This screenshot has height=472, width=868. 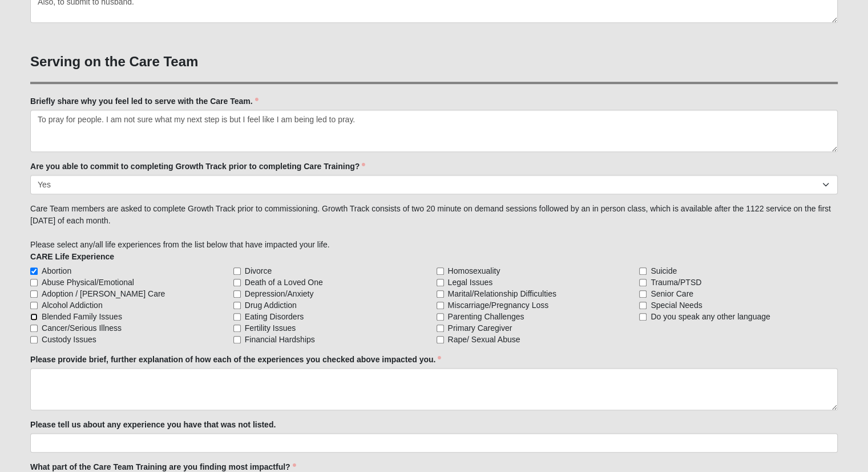 I want to click on span: Divorce, so click(x=258, y=271).